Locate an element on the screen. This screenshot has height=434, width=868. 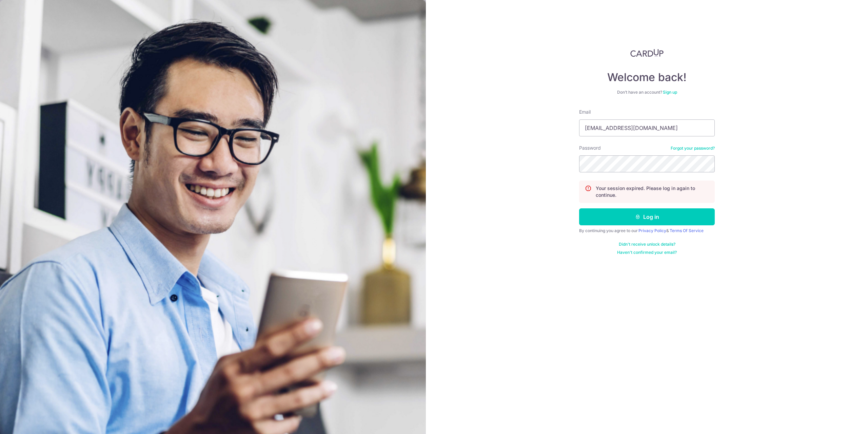
label: Email is located at coordinates (585, 112).